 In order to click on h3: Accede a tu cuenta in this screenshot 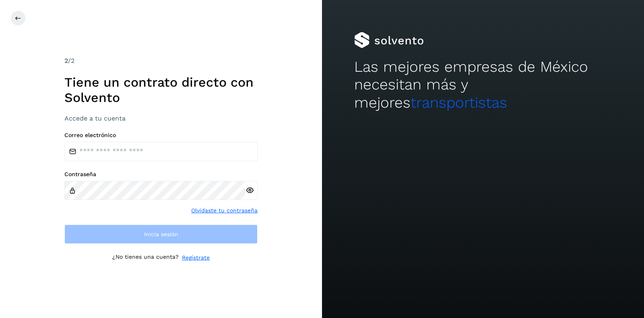, I will do `click(161, 118)`.